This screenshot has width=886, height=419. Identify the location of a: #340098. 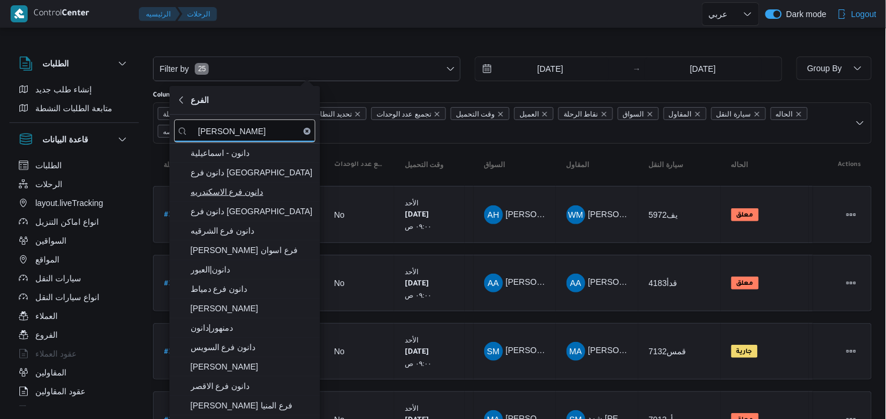
(180, 351).